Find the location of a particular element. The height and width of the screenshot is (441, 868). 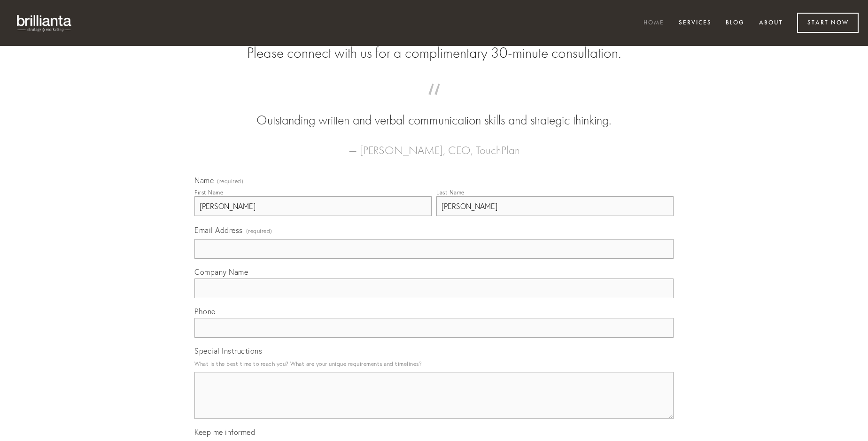

a: Start Now is located at coordinates (828, 22).